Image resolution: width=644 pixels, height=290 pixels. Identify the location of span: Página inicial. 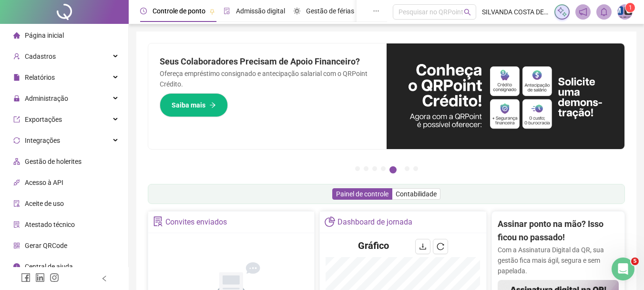
(44, 36).